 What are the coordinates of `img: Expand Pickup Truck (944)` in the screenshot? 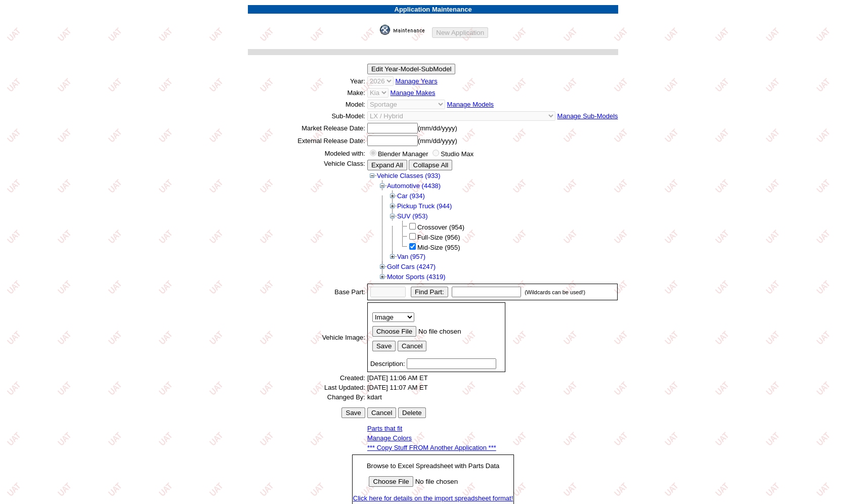 It's located at (392, 206).